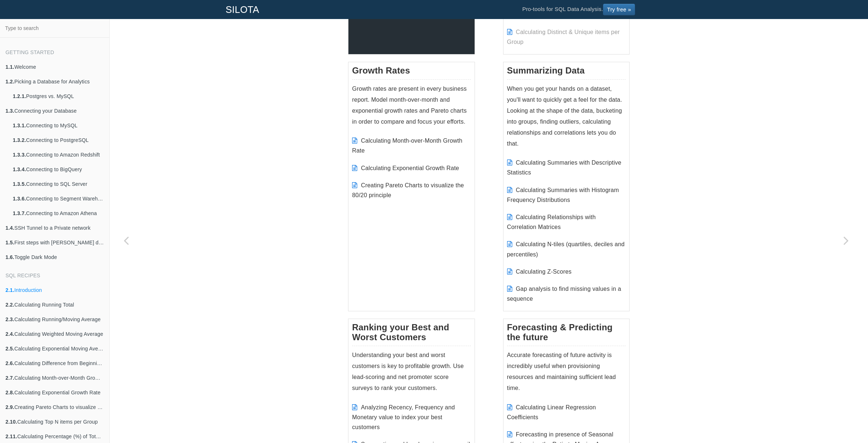  I want to click on b: 1.2., so click(10, 82).